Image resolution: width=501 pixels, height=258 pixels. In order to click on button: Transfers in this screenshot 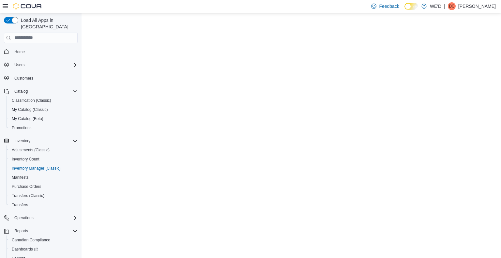, I will do `click(43, 205)`.